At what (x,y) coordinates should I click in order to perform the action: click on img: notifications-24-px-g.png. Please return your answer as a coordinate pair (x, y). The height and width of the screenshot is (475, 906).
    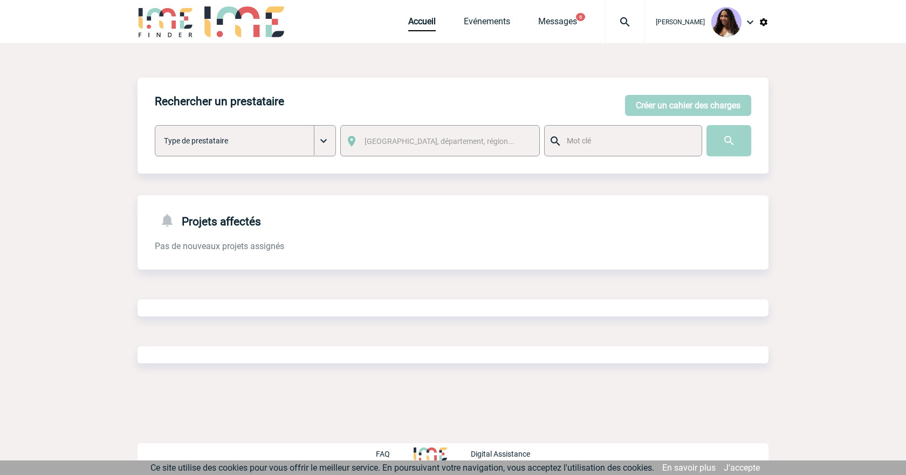
    Looking at the image, I should click on (170, 220).